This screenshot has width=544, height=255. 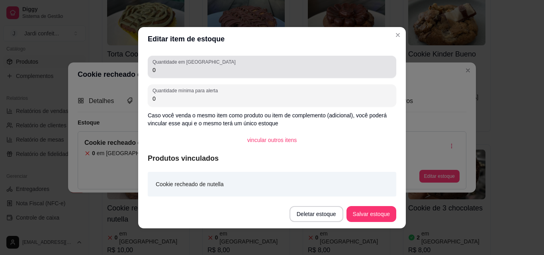 What do you see at coordinates (186, 90) in the screenshot?
I see `label: Quantidade mínima para alerta` at bounding box center [186, 90].